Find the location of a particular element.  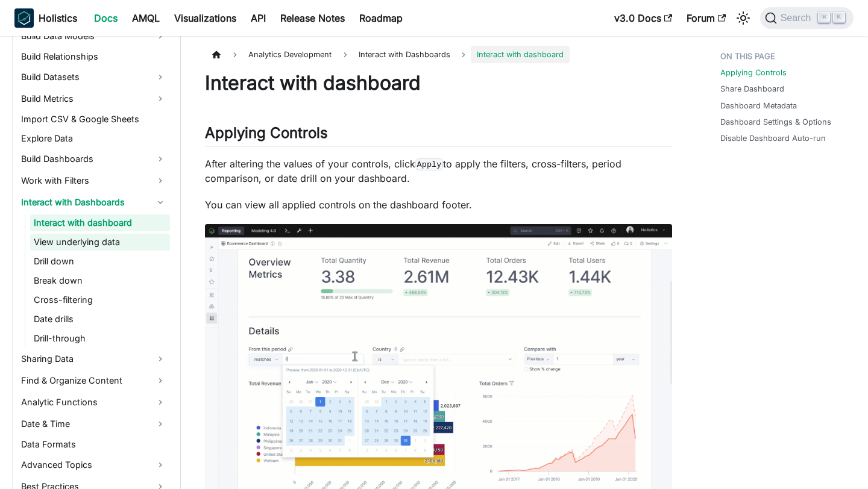

a: Build Datasets is located at coordinates (93, 77).